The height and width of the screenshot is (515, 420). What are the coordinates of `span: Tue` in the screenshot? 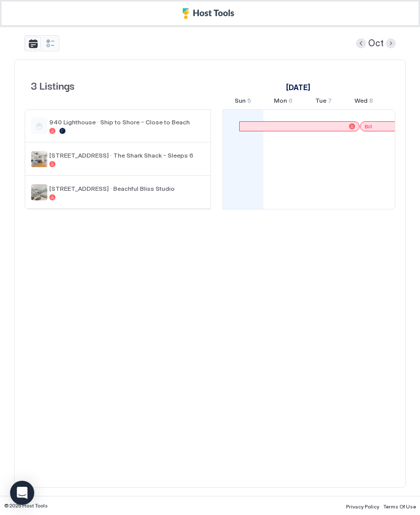 It's located at (321, 102).